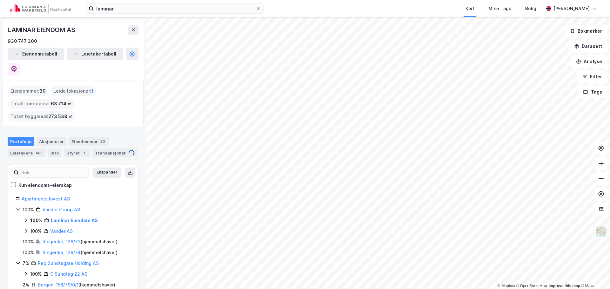  Describe the element at coordinates (26, 153) in the screenshot. I see `div: Leietakere` at that location.